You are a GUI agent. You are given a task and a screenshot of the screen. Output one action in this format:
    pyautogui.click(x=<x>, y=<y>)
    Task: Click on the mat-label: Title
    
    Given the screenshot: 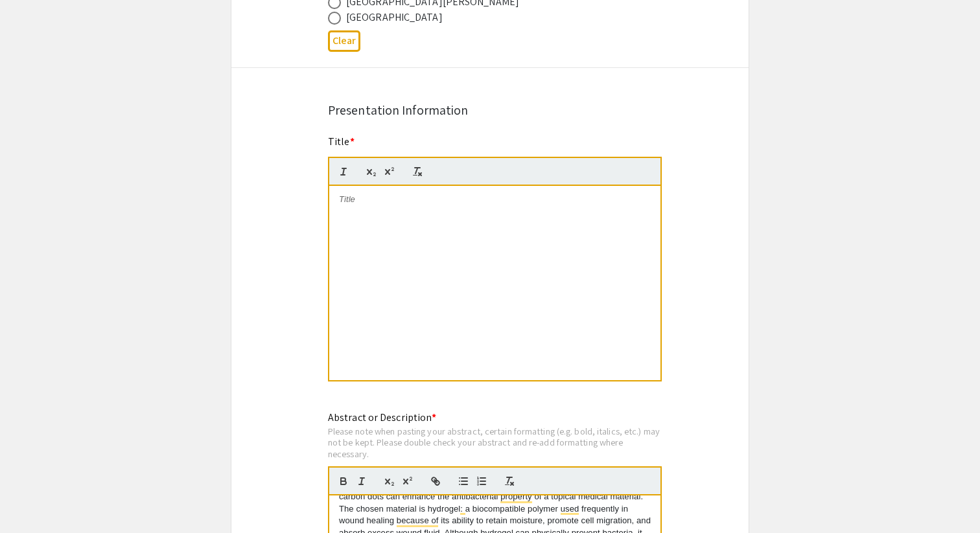 What is the action you would take?
    pyautogui.click(x=341, y=142)
    